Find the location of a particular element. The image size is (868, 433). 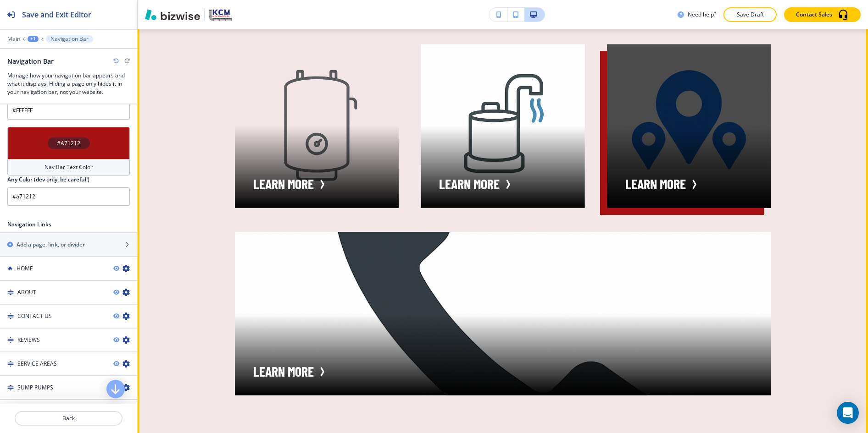

h4: REVIEWS is located at coordinates (28, 340).